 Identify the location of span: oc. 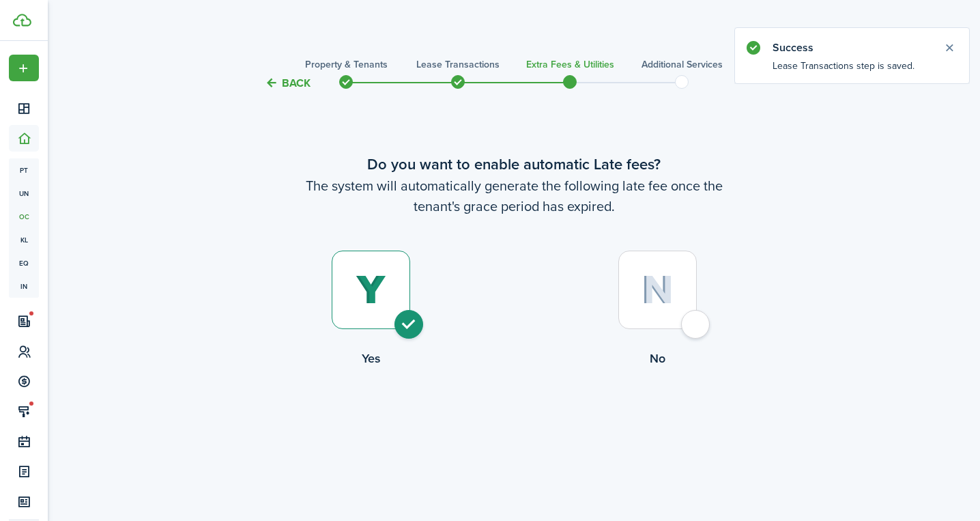
(24, 217).